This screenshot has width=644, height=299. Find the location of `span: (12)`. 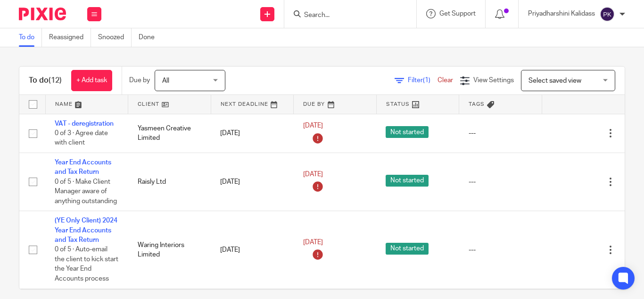

span: (12) is located at coordinates (55, 80).